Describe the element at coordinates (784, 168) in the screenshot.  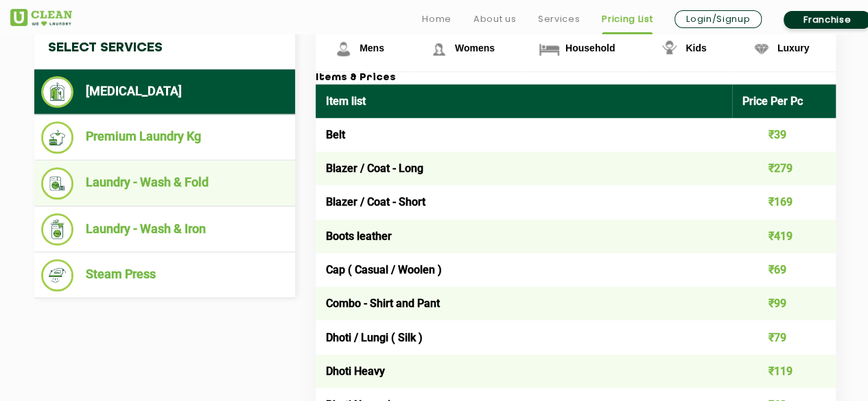
I see `td: ₹279` at that location.